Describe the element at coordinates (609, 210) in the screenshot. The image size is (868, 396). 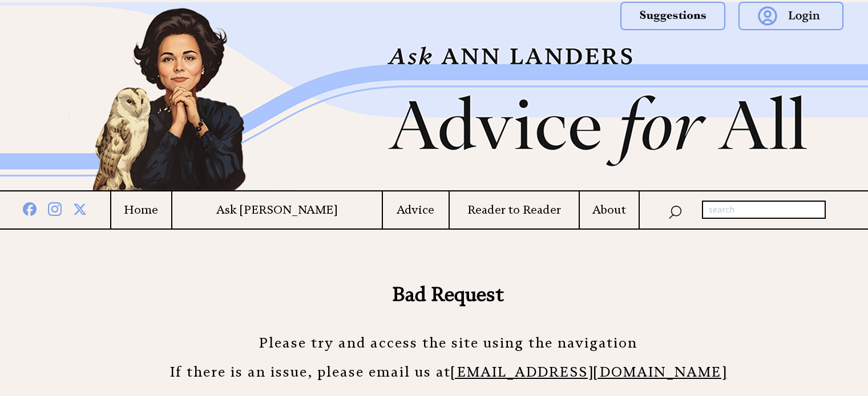
I see `h4: About` at that location.